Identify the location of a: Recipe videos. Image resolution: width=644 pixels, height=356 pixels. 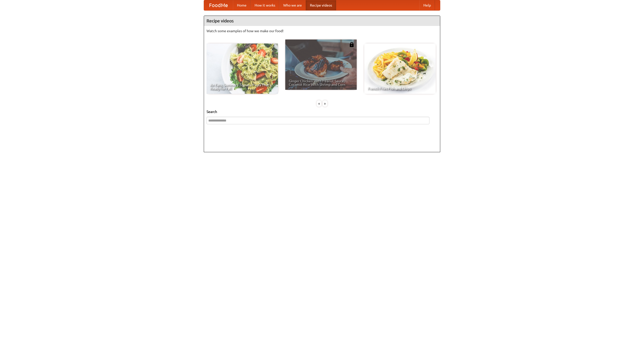
(322, 5).